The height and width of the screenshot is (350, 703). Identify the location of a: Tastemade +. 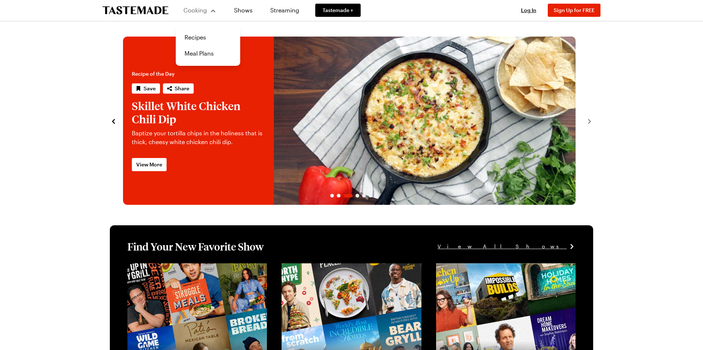
(338, 10).